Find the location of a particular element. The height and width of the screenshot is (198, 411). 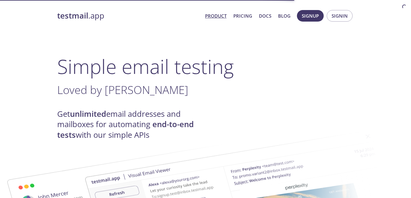

button: Signin is located at coordinates (340, 16).